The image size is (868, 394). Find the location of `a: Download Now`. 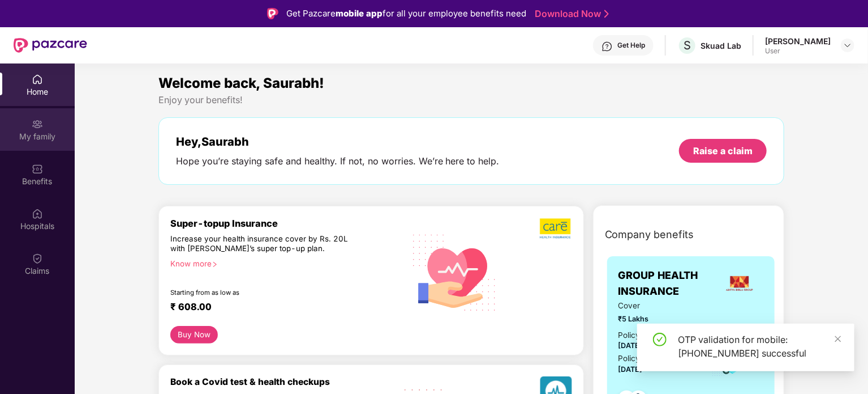

a: Download Now is located at coordinates (570, 13).